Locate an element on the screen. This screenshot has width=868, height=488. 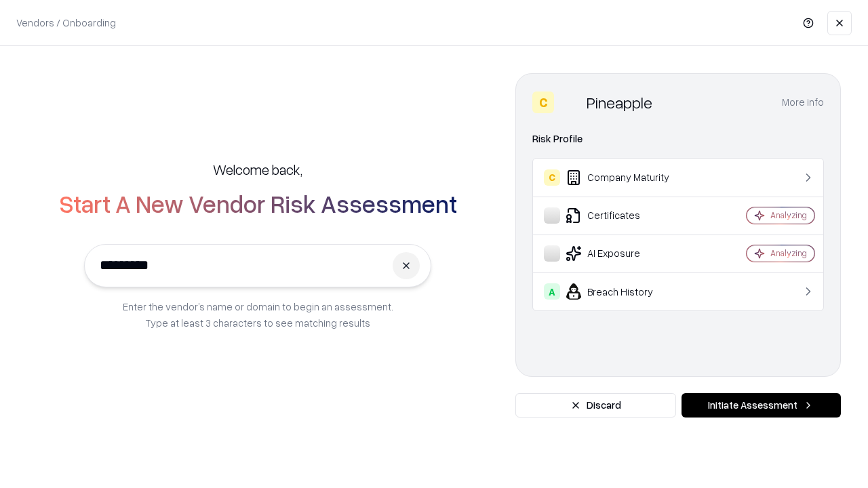
h2: Start A New Vendor Risk Assessment is located at coordinates (258, 203).